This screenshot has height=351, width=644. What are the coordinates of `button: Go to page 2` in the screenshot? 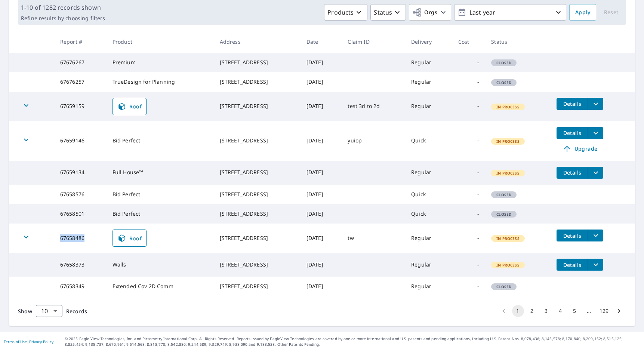 It's located at (532, 311).